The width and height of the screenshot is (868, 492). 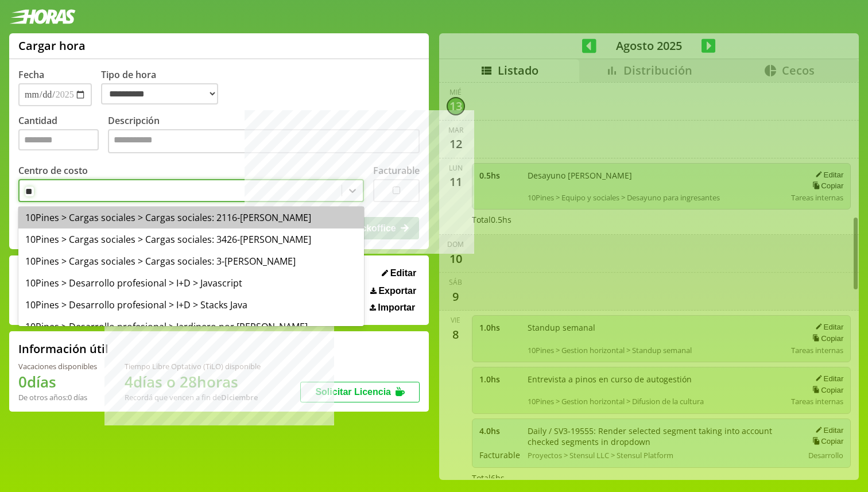 I want to click on label: Tipo de hora, so click(x=164, y=87).